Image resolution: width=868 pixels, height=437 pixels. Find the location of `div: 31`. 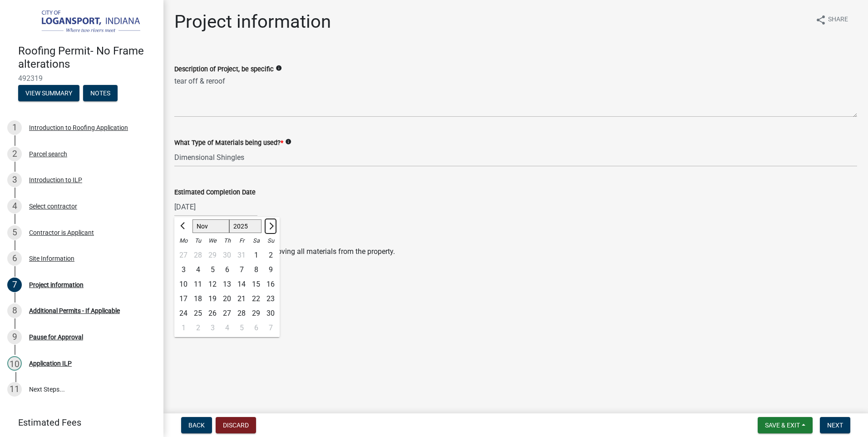

div: 31 is located at coordinates (242, 255).